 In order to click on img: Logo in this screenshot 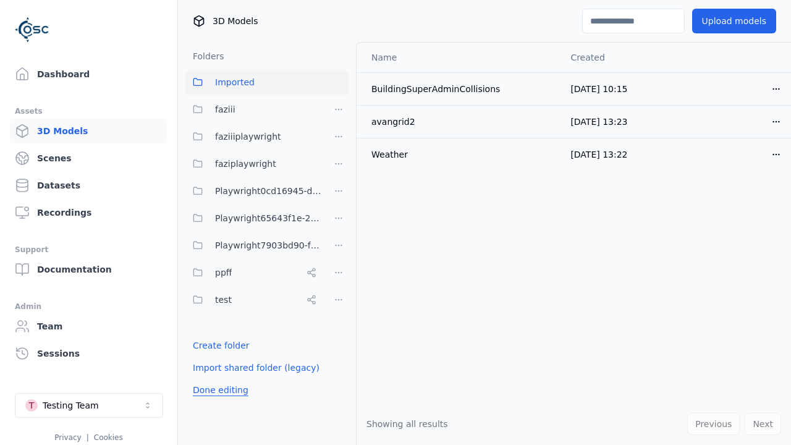, I will do `click(32, 30)`.